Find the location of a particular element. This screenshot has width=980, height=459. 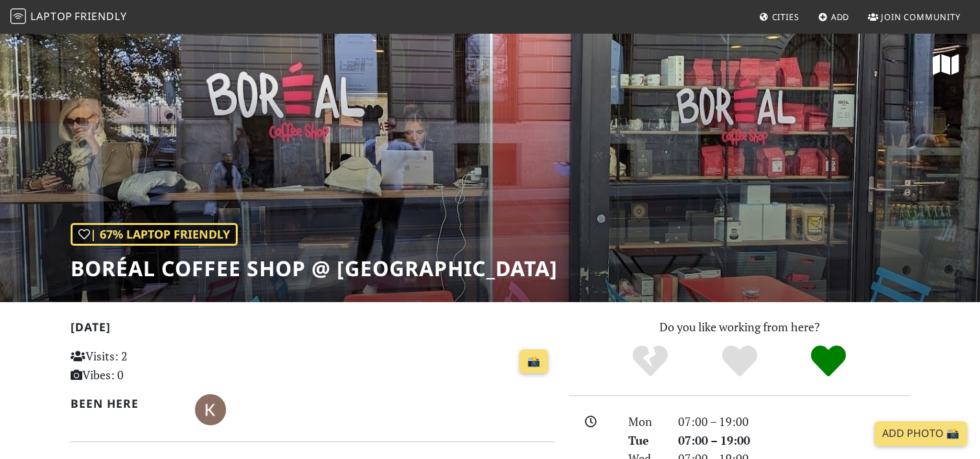

a: Add is located at coordinates (833, 17).